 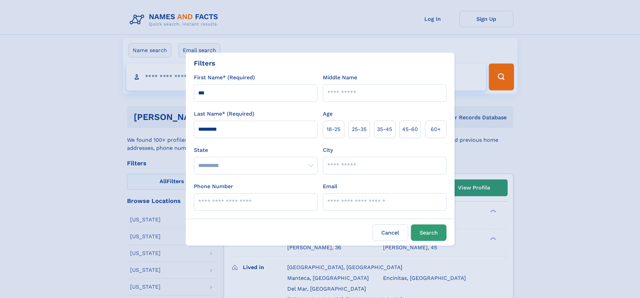 I want to click on label: Age, so click(x=328, y=114).